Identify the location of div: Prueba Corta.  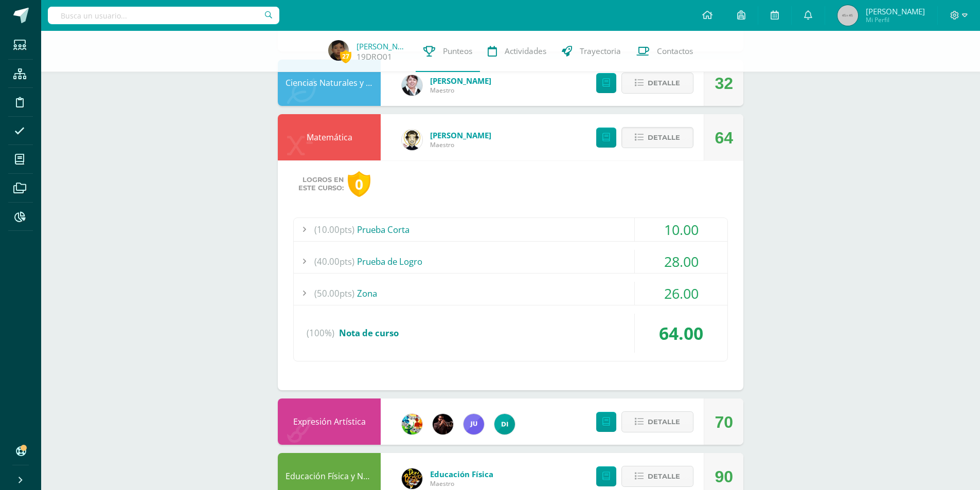
(510, 229).